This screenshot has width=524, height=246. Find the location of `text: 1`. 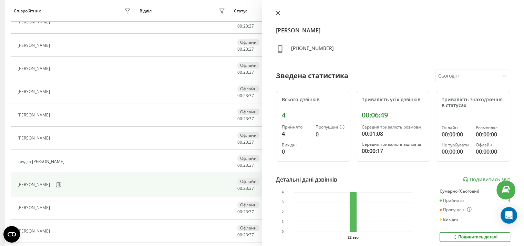

text: 1 is located at coordinates (282, 222).